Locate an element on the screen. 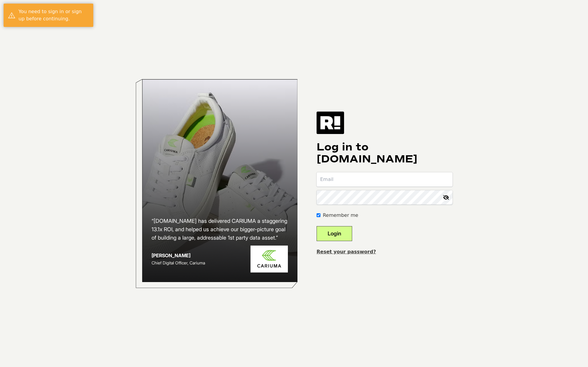  img: Retention.com is located at coordinates (330, 123).